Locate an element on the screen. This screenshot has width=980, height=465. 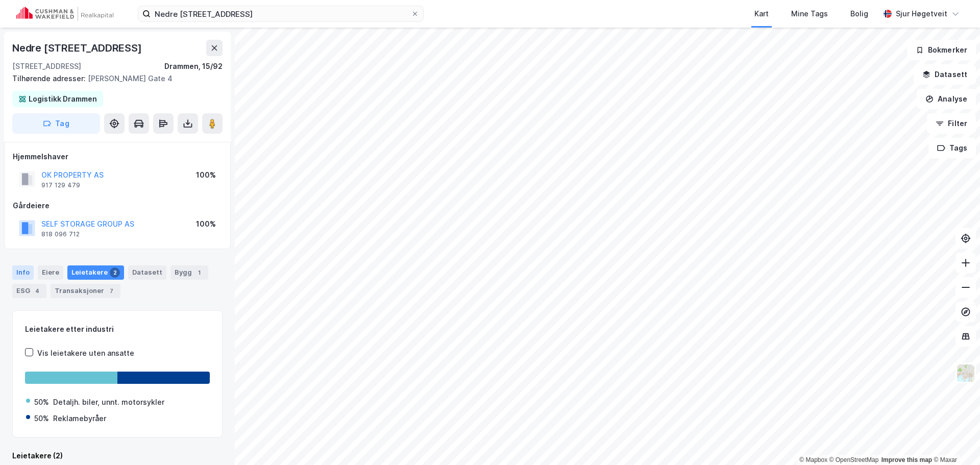
div: Bolig is located at coordinates (859, 14).